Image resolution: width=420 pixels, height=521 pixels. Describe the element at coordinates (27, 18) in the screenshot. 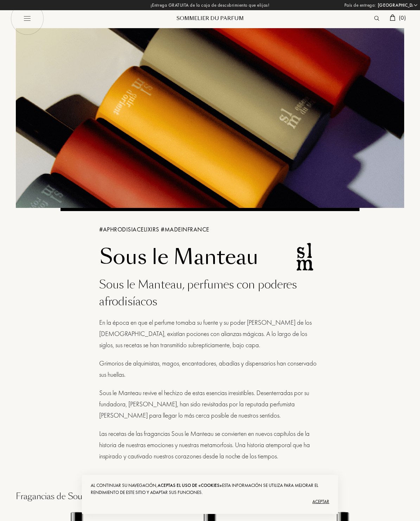

I see `img: burger_black.png` at that location.